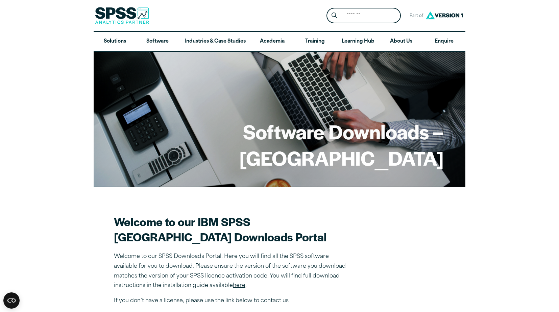  I want to click on p: Welcome to our SPSS Downloads Portal. Here you will find all the SPSS software available for you ..., so click(232, 271).